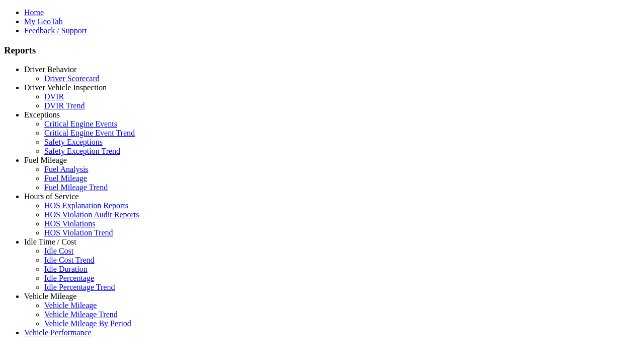  What do you see at coordinates (66, 268) in the screenshot?
I see `a: Idle Duration` at bounding box center [66, 268].